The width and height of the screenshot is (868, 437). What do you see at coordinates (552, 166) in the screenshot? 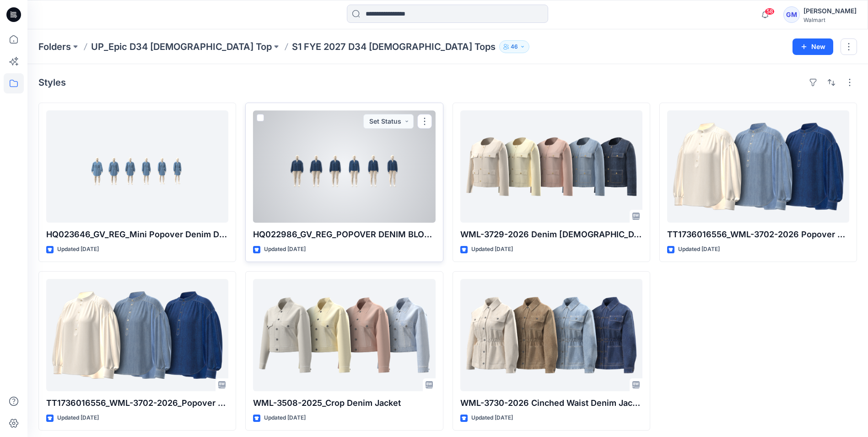
I see `a: WML-3729-2026 Denim Lady-Like Jacket` at bounding box center [552, 166].